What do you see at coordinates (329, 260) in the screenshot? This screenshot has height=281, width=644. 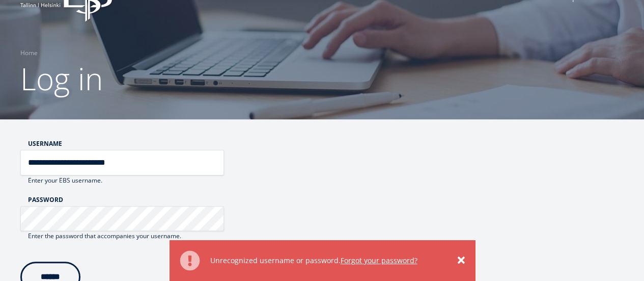 I see `div: Unrecognized username or password.` at bounding box center [329, 260].